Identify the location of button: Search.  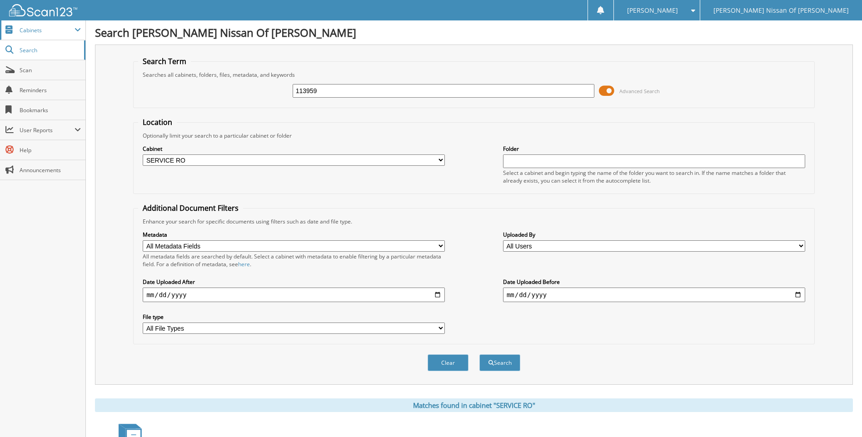
(500, 363).